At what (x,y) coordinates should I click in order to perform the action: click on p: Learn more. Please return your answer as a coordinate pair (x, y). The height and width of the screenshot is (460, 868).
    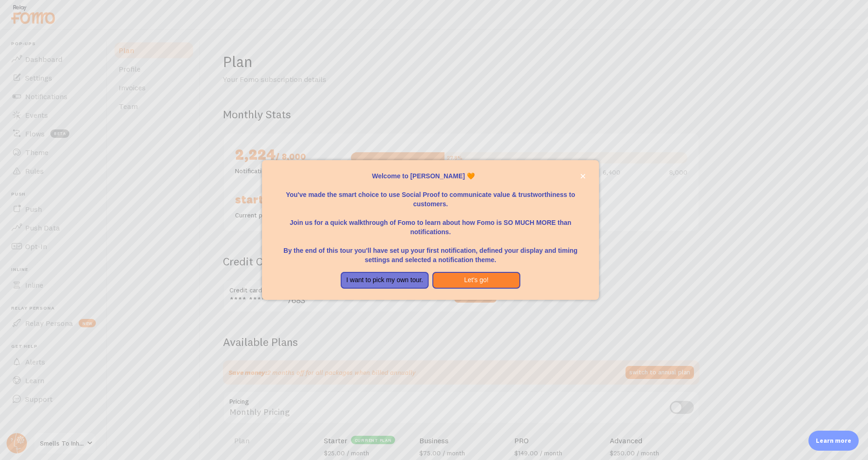
    Looking at the image, I should click on (834, 441).